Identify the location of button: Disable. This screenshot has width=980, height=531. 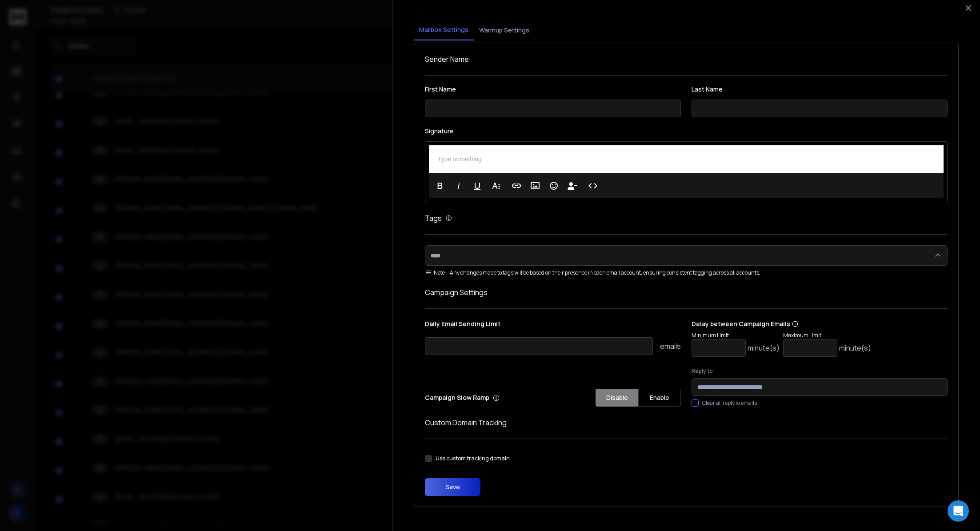
(617, 398).